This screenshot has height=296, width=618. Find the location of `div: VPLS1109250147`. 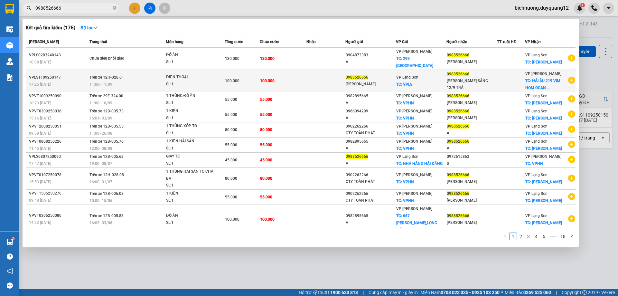

div: VPLS1109250147 is located at coordinates (58, 77).